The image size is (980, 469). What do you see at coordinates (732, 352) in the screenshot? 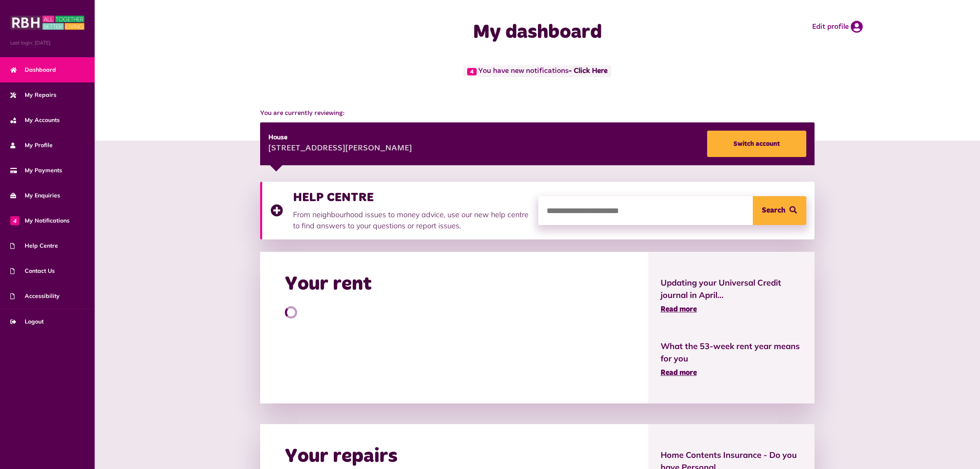
I see `span: What the 53-week rent year means for you` at bounding box center [732, 352].